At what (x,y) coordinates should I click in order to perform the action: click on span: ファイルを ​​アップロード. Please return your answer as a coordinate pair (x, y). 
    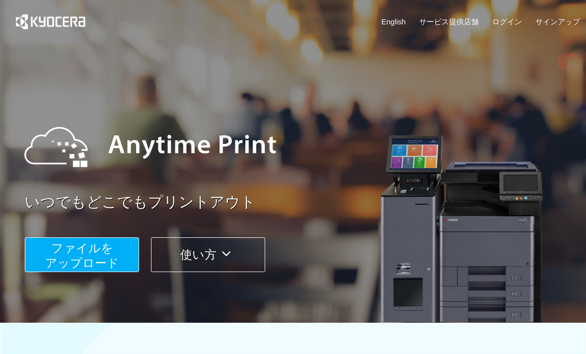
    Looking at the image, I should click on (82, 255).